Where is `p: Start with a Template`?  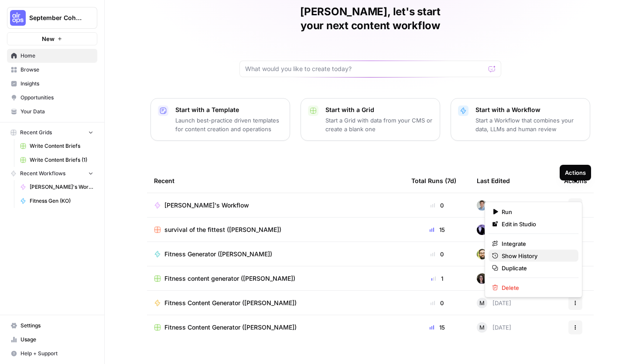 p: Start with a Template is located at coordinates (229, 110).